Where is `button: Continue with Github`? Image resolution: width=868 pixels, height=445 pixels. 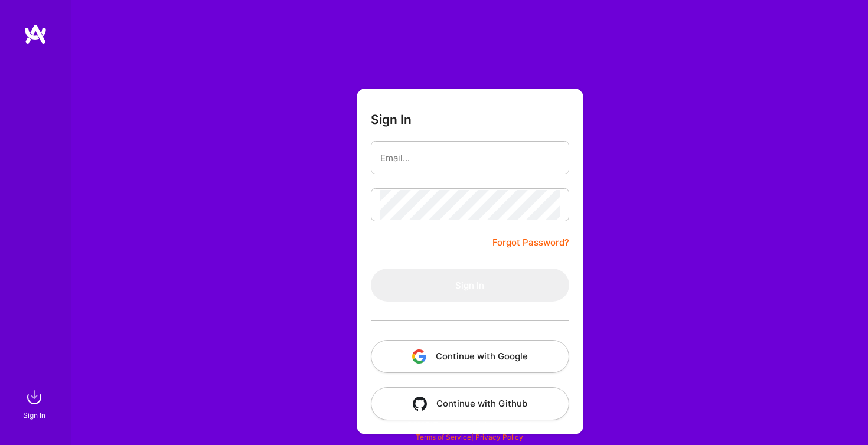 button: Continue with Github is located at coordinates (470, 404).